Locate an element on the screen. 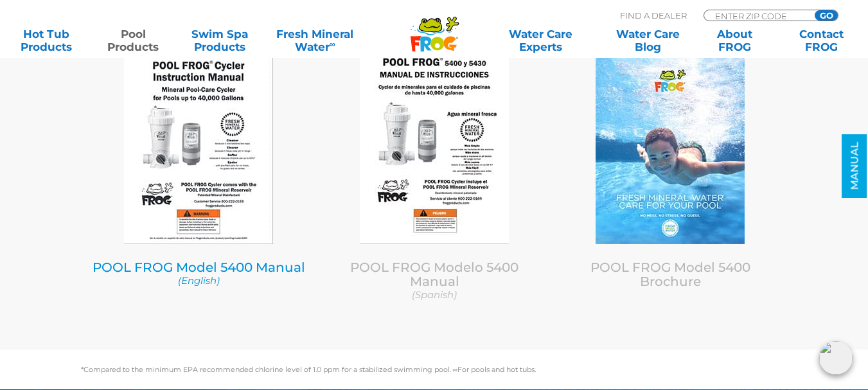  a: POOL FROG Model 5400 Manual (English) is located at coordinates (198, 273).